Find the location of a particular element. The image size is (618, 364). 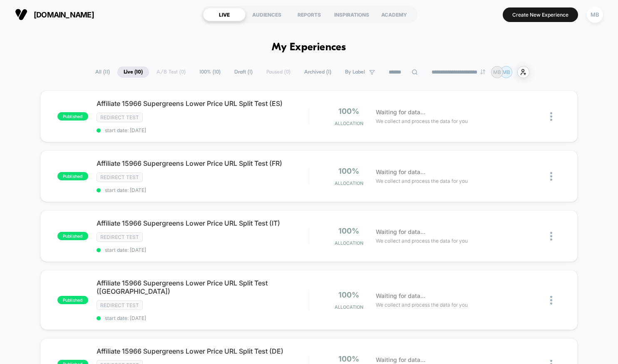

img: Visually logo is located at coordinates (21, 15).